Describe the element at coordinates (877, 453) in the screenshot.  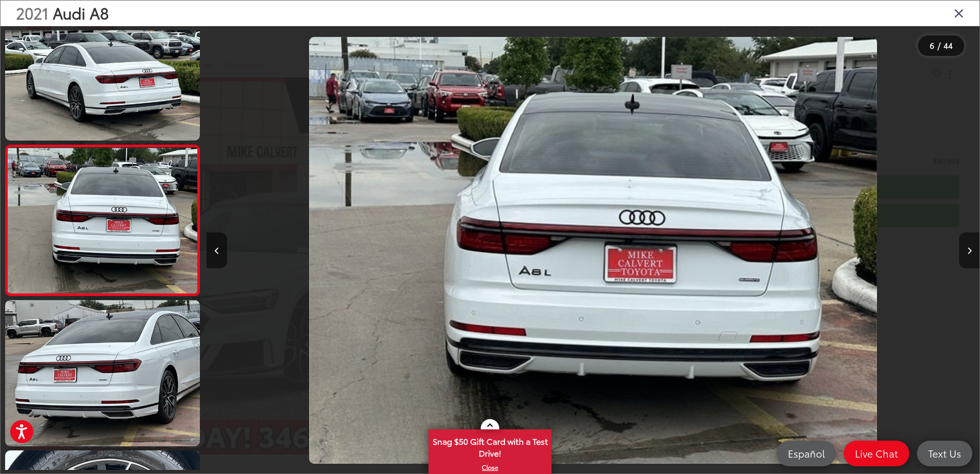
I see `span: Live Chat` at that location.